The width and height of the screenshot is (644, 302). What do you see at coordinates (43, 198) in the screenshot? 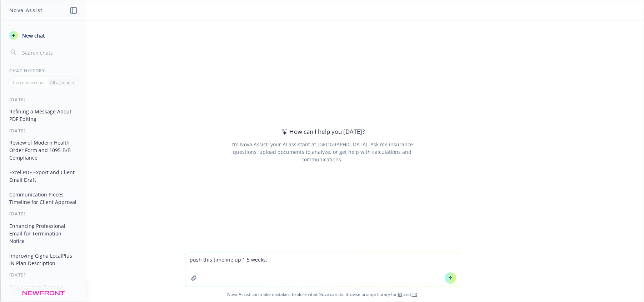
I see `button: Communication Pieces Timeline for Client Approval` at bounding box center [43, 198].